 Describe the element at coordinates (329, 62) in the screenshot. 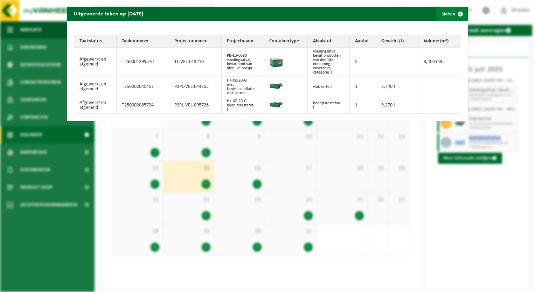

I see `td: voedingsafval, bevat producten van dierlijke oorsprong, onverpakt, categorie 3` at that location.